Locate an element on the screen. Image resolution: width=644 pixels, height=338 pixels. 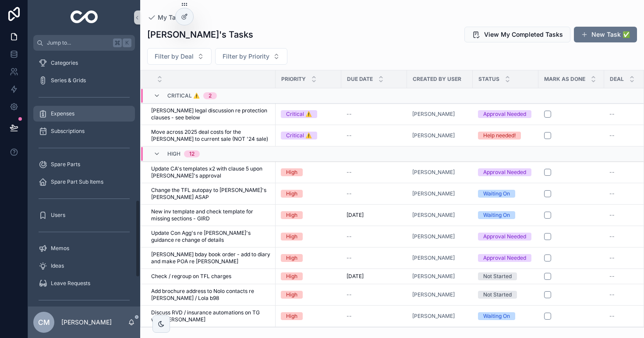
a: New inv template and check template for missing sections - GIRD is located at coordinates (211, 215).